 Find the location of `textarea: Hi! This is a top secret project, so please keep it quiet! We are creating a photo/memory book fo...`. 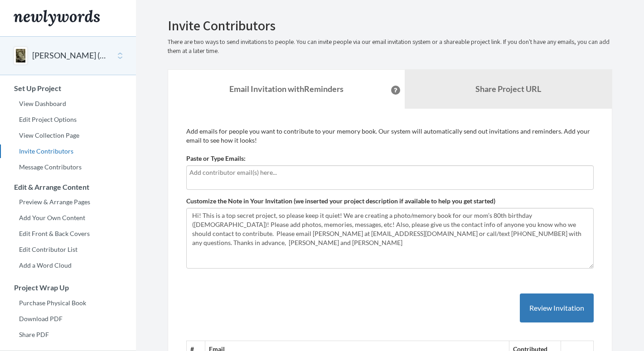

textarea: Hi! This is a top secret project, so please keep it quiet! We are creating a photo/memory book fo... is located at coordinates (390, 238).